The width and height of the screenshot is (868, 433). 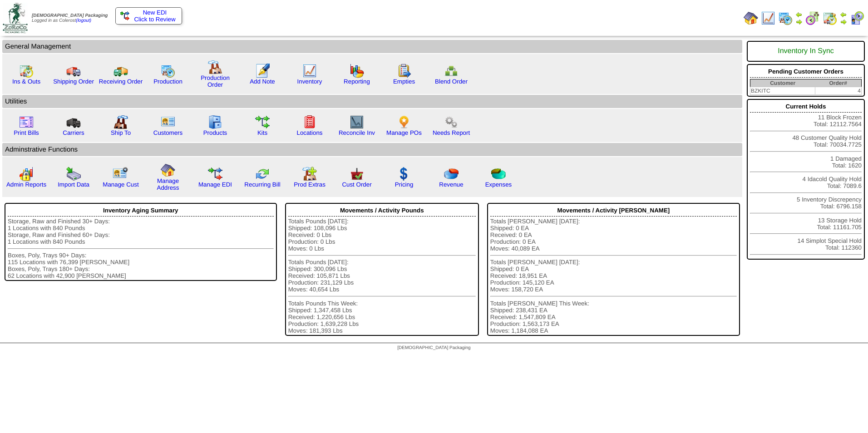 I want to click on img: cabinet.gif, so click(x=215, y=122).